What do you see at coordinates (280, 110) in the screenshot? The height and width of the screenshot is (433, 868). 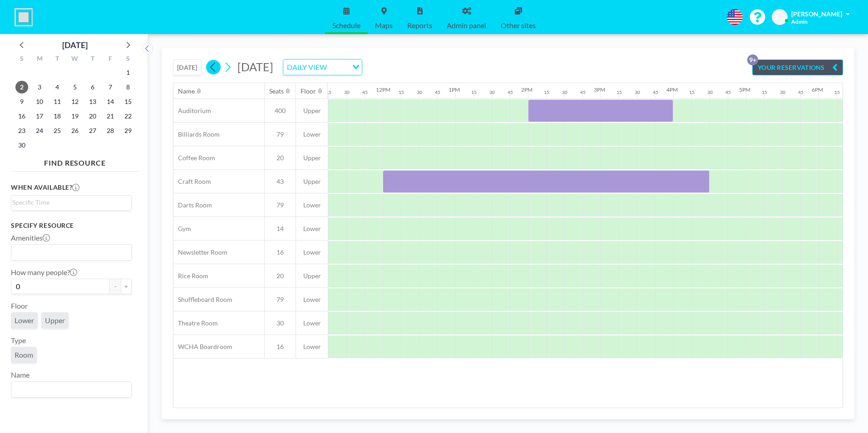 I see `span: 400` at bounding box center [280, 110].